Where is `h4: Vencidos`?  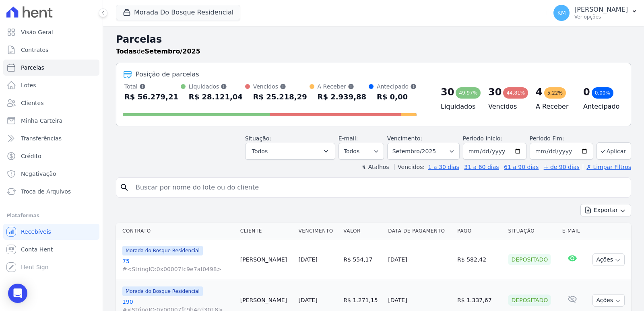 h4: Vencidos is located at coordinates (505, 106).